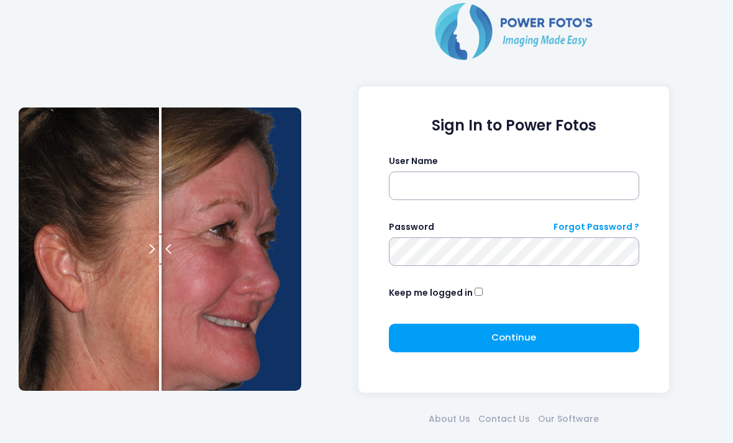  I want to click on h1: Sign In to Power Fotos, so click(514, 125).